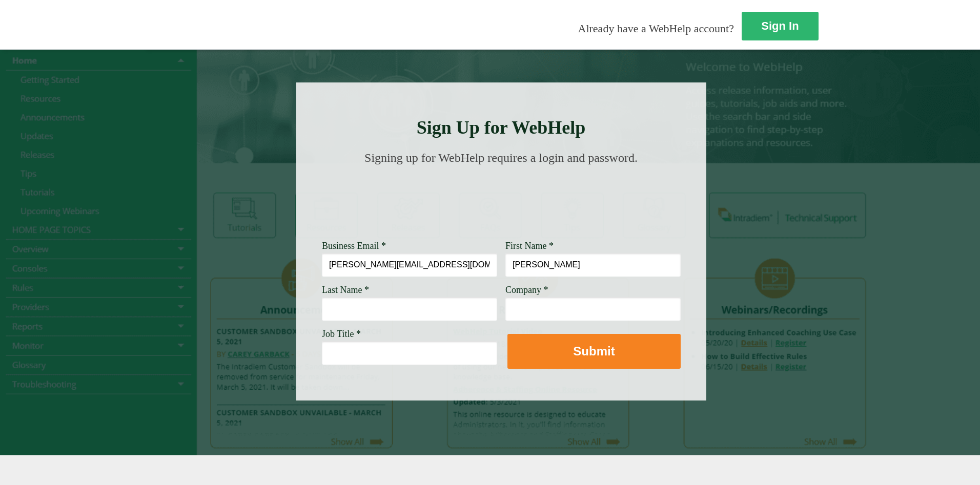 The image size is (980, 485). I want to click on a: Sign In, so click(780, 26).